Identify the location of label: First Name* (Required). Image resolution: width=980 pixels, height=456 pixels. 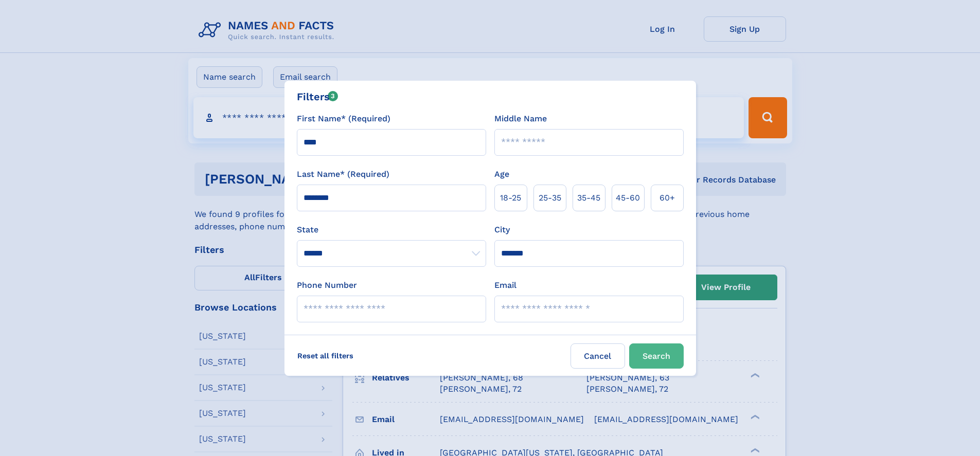
(343, 118).